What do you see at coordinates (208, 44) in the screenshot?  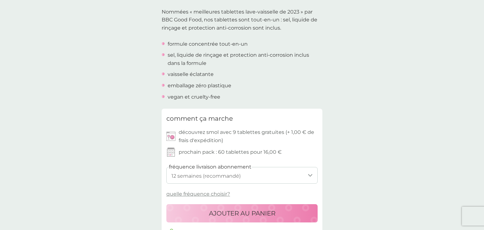 I see `p: formule concentrée tout-en-un` at bounding box center [208, 44].